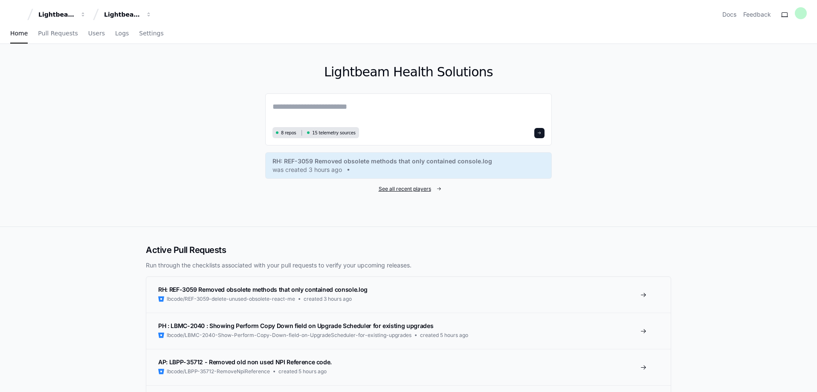  What do you see at coordinates (245, 362) in the screenshot?
I see `span: AP: LBPP-35712 - Removed old non used NPI Reference code.` at bounding box center [245, 362].